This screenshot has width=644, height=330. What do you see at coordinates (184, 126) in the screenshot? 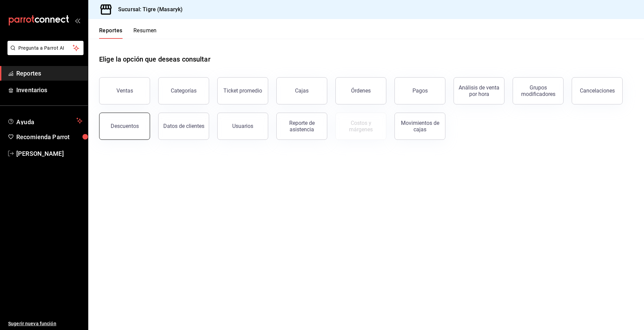
I see `button: Datos de clientes` at bounding box center [184, 126].